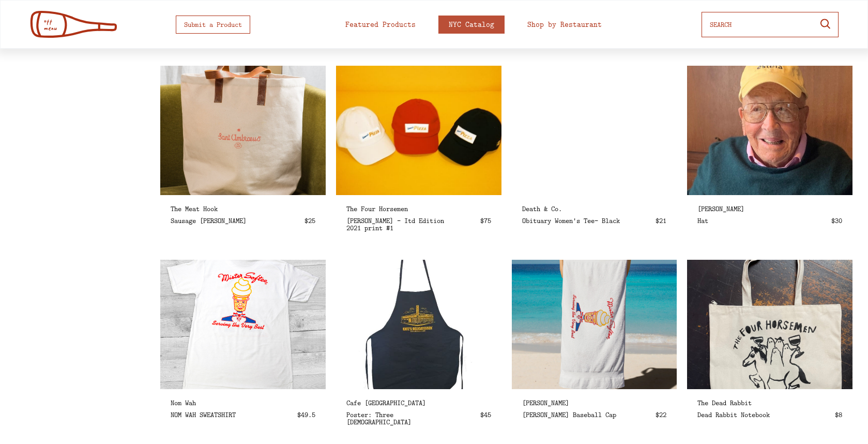 Image resolution: width=868 pixels, height=444 pixels. What do you see at coordinates (661, 415) in the screenshot?
I see `div: $22` at bounding box center [661, 415].